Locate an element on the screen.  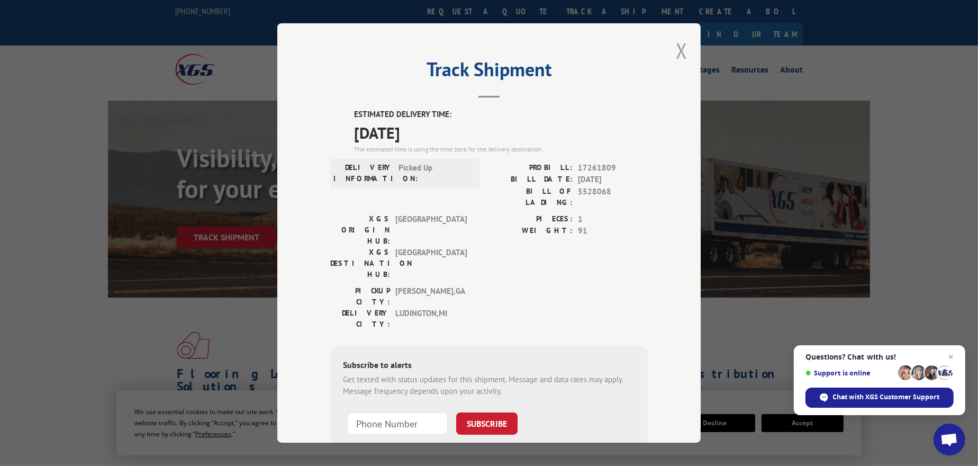
label: DELIVERY CITY: is located at coordinates (360, 319).